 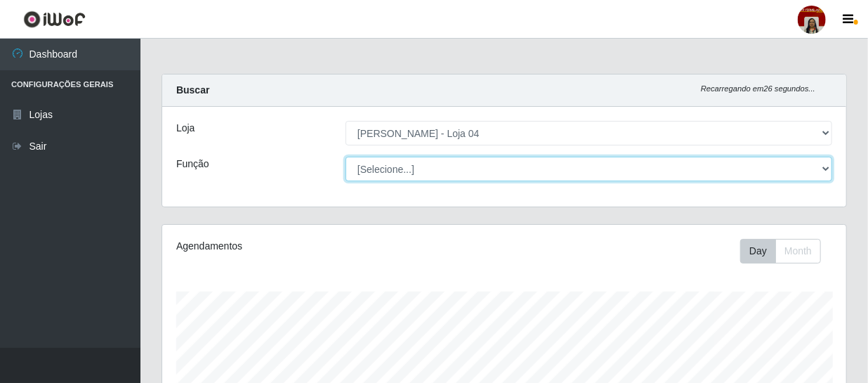 I want to click on strong: Buscar, so click(x=192, y=89).